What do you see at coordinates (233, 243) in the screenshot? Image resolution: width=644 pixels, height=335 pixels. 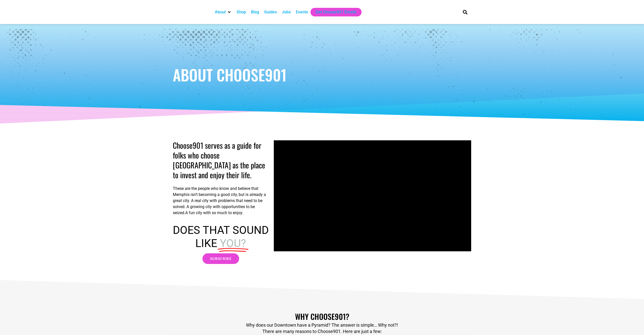 I see `span: YOU?` at bounding box center [233, 243].